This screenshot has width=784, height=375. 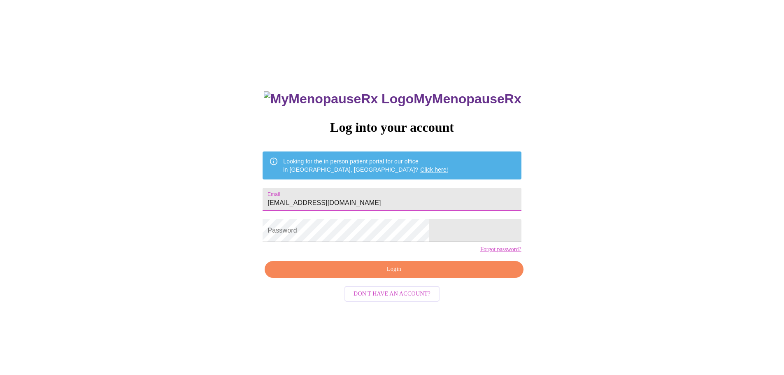 I want to click on a: Click here!, so click(x=434, y=170).